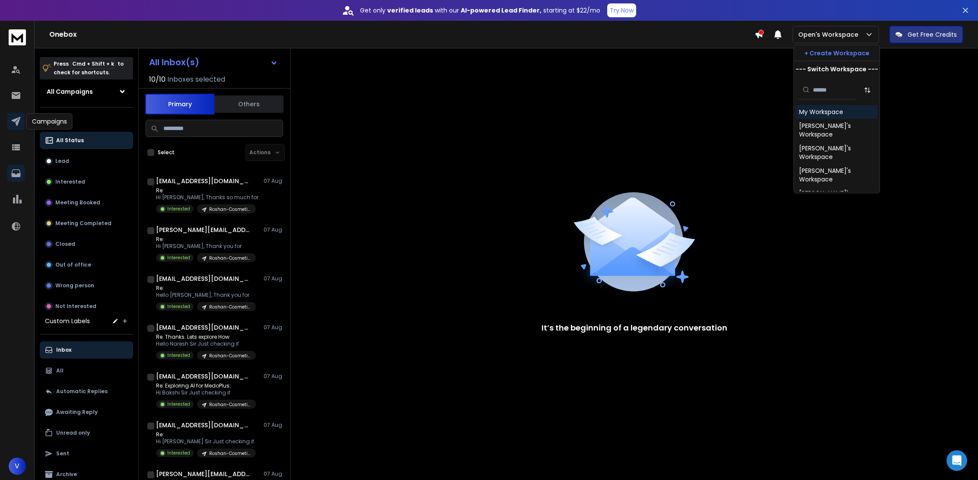 The height and width of the screenshot is (480, 978). What do you see at coordinates (86, 265) in the screenshot?
I see `button: Out of office` at bounding box center [86, 265].